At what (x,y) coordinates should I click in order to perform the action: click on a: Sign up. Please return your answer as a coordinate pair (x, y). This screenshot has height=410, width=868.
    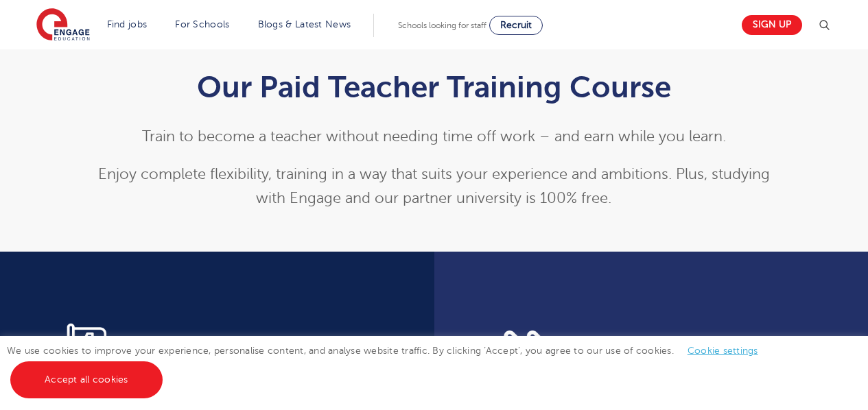
    Looking at the image, I should click on (771, 25).